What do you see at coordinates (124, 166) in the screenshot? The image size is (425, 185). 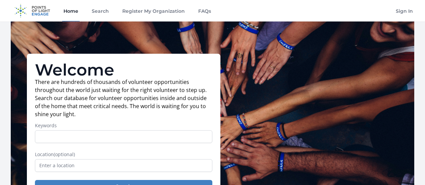 I see `input: Enter a location` at bounding box center [124, 166].